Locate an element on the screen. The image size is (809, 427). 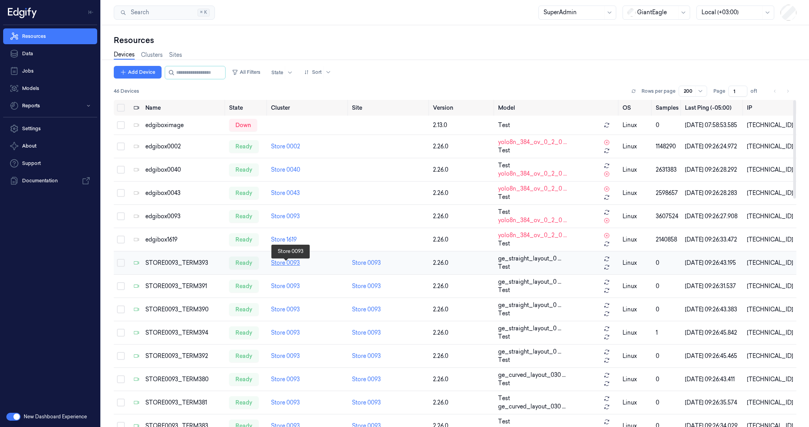
a: Clusters is located at coordinates (152, 55).